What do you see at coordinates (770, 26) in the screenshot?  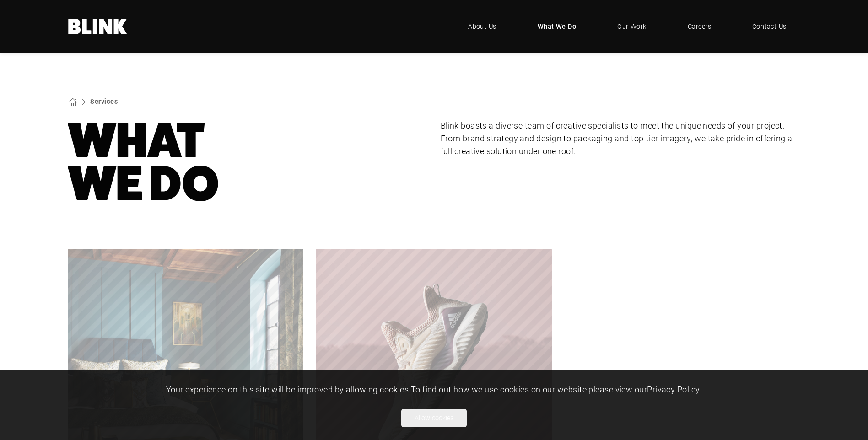 I see `a: Contact Us` at bounding box center [770, 26].